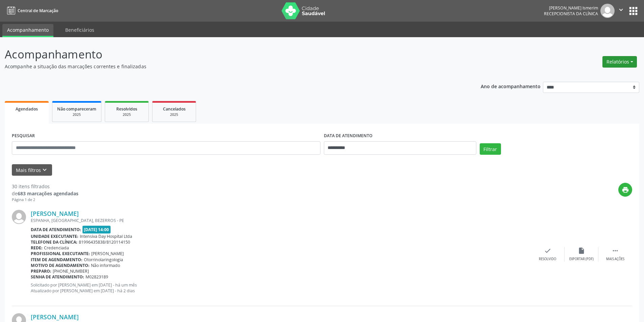  What do you see at coordinates (32, 10) in the screenshot?
I see `a: Central de Marcação` at bounding box center [32, 10].